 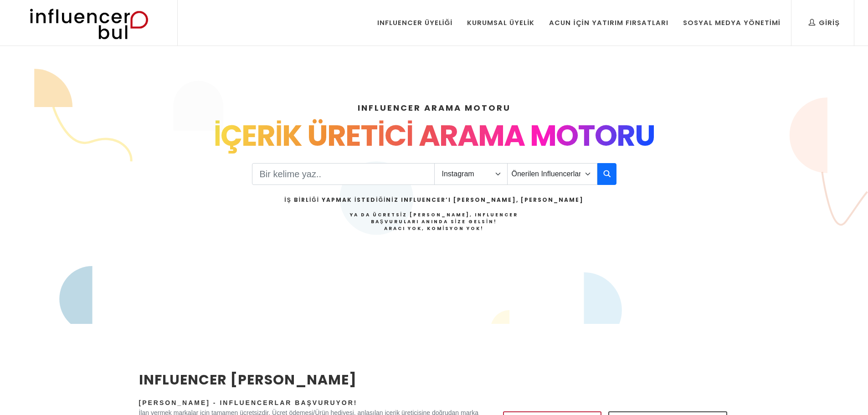 I want to click on div: Sosyal Medya Yönetimi, so click(x=731, y=23).